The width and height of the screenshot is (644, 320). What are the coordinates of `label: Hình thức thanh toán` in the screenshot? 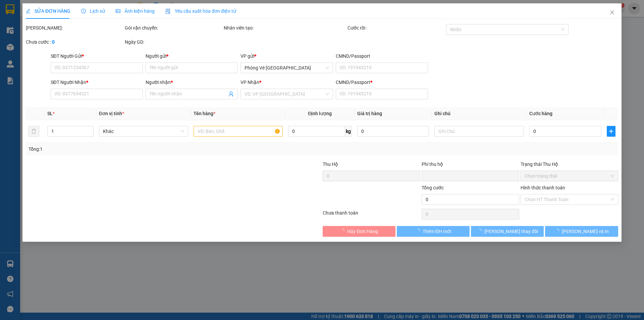 It's located at (543, 187).